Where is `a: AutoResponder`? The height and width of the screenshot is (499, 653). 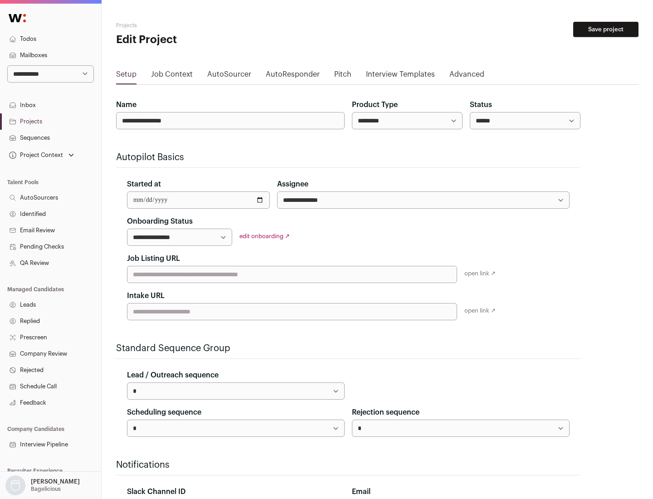 a: AutoResponder is located at coordinates (293, 76).